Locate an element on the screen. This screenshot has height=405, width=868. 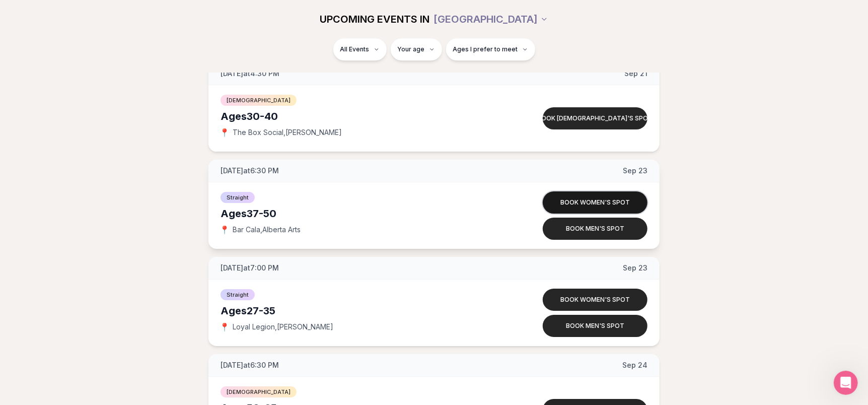
button: All Events is located at coordinates (360, 50).